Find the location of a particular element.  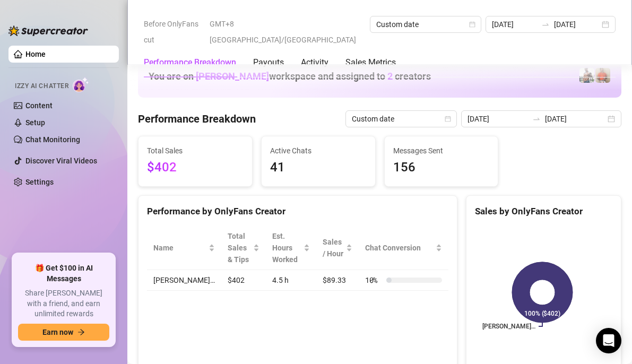

div: Sales by OnlyFans Creator is located at coordinates (544, 211).